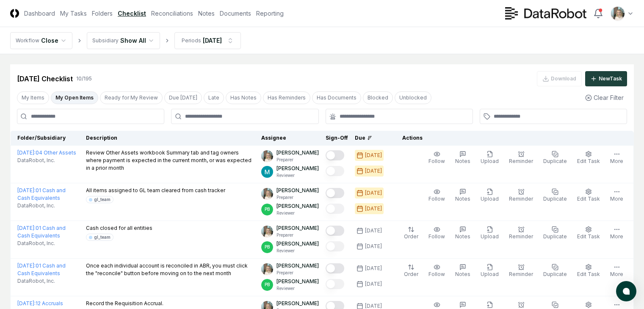  What do you see at coordinates (28, 41) in the screenshot?
I see `div: Workflow` at bounding box center [28, 41].